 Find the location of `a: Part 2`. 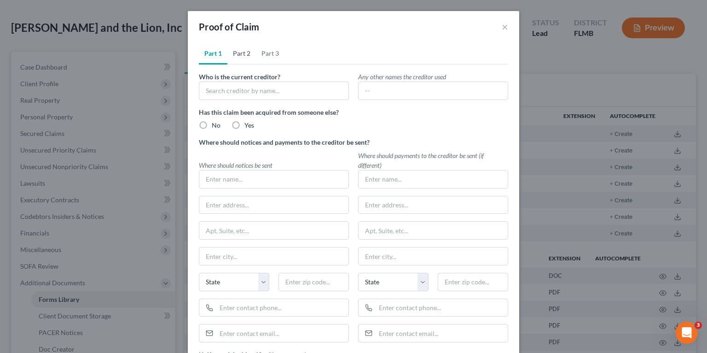

a: Part 2 is located at coordinates (242, 53).